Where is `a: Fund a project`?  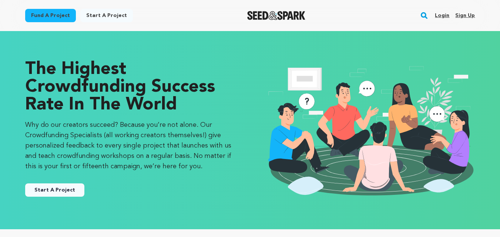
a: Fund a project is located at coordinates (50, 16).